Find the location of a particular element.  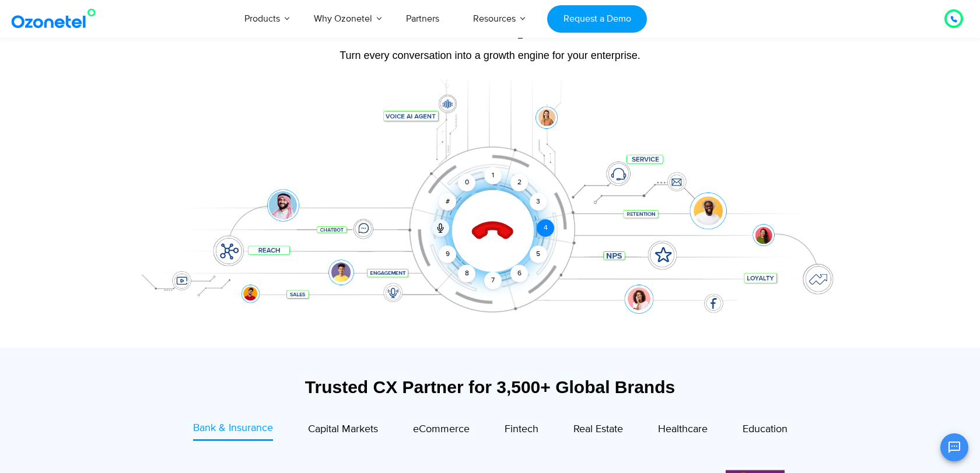

div: 8 is located at coordinates (467, 274).